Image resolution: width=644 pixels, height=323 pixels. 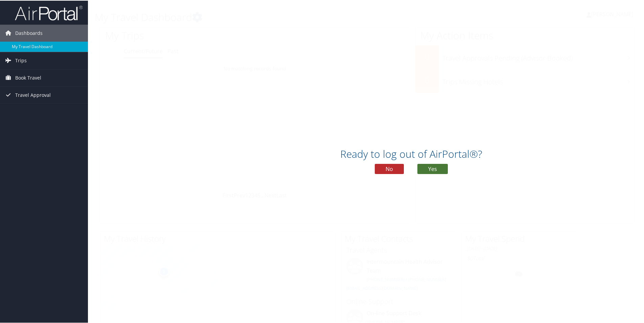 What do you see at coordinates (33, 94) in the screenshot?
I see `span: Travel Approval` at bounding box center [33, 94].